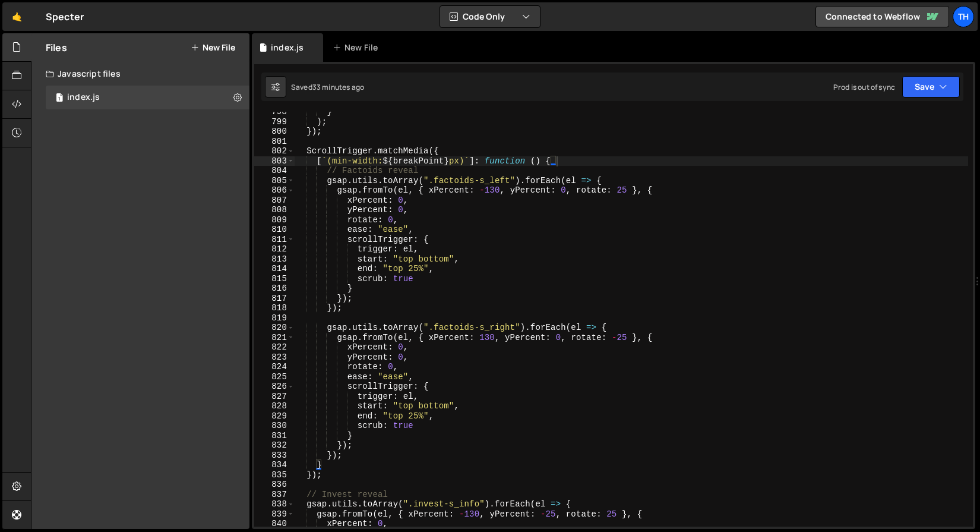 The height and width of the screenshot is (532, 980). I want to click on div: 837, so click(275, 495).